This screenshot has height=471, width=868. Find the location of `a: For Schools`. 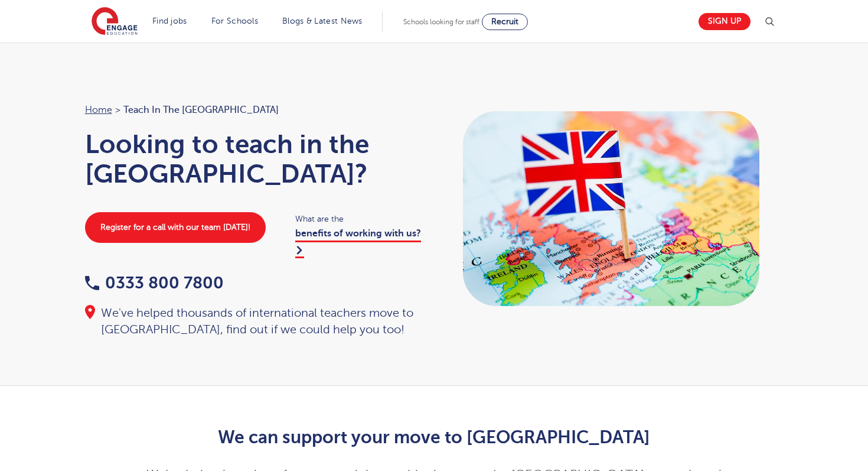

a: For Schools is located at coordinates (234, 20).